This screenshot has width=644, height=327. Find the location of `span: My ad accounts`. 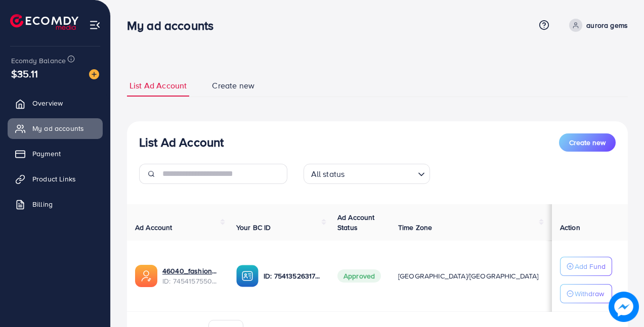

span: My ad accounts is located at coordinates (58, 128).